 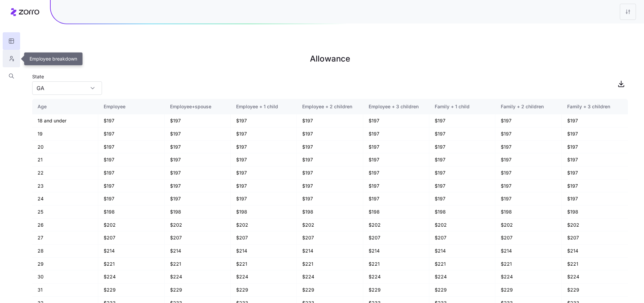 What do you see at coordinates (65, 147) in the screenshot?
I see `td: 20` at bounding box center [65, 147].